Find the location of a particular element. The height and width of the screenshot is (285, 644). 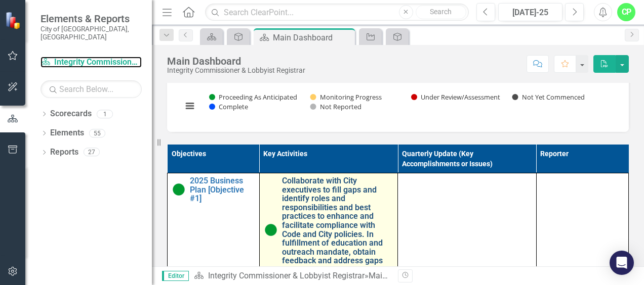

button: Show Under Review/Assessment is located at coordinates (456, 97).